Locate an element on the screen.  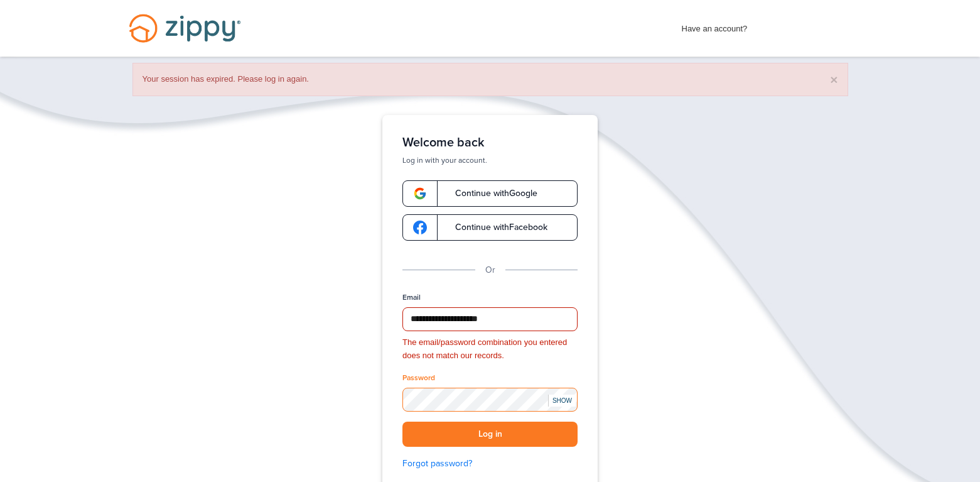
div: Your session has expired. Please log in again. is located at coordinates (490, 79).